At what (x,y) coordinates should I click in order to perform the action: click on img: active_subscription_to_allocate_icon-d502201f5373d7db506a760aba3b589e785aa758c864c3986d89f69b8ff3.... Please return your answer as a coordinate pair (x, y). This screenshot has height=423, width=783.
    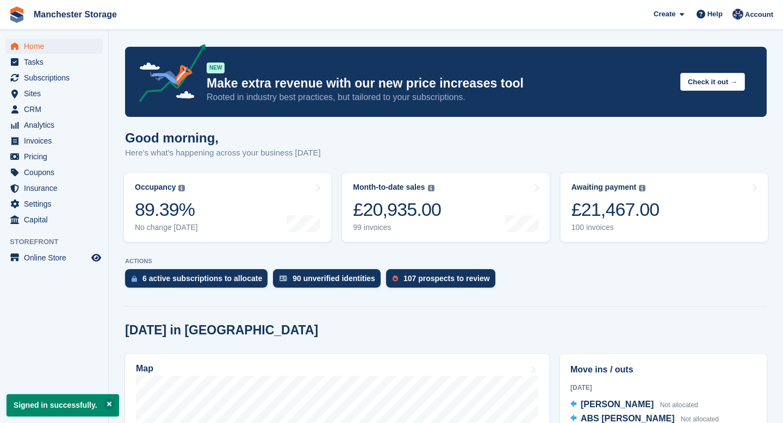
    Looking at the image, I should click on (134, 278).